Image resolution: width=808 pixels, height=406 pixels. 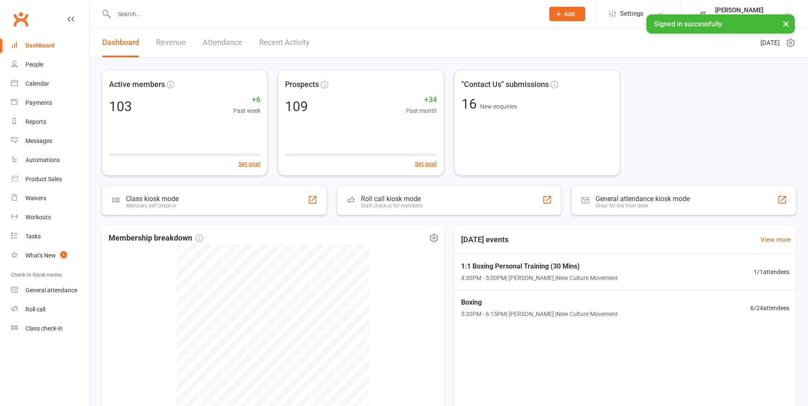 I want to click on span: Prospects, so click(x=302, y=84).